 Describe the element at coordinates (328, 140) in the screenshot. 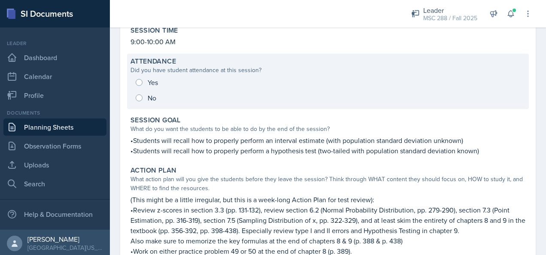

I see `p: •Students will recall how to properly perform an interval estimate (with population standard devi...` at that location.